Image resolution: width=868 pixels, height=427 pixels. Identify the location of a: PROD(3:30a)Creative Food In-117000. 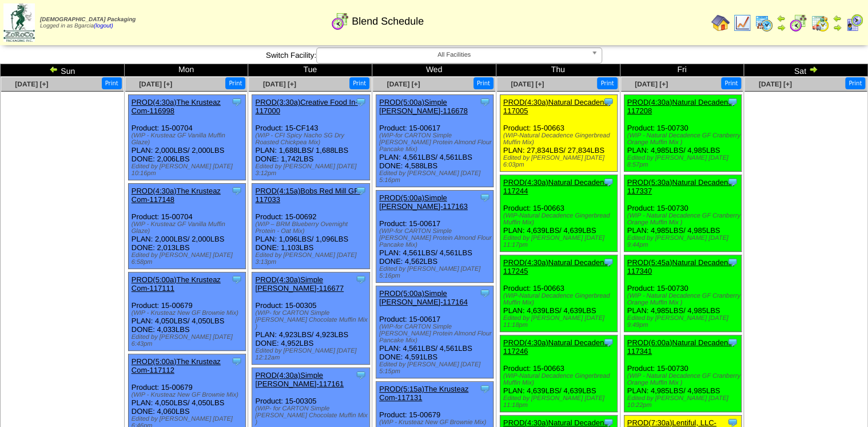
(306, 106).